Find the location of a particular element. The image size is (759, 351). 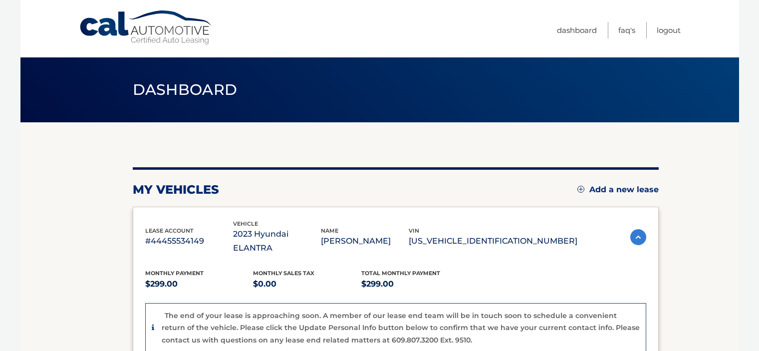

p: The end of your lease is approaching soon. A member of our lease end team will be in touch soon t... is located at coordinates (401, 327).